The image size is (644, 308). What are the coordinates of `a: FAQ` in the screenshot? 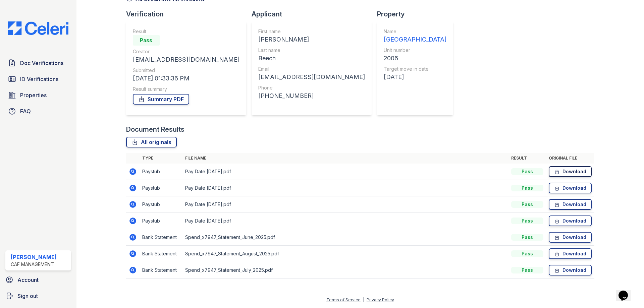 It's located at (38, 111).